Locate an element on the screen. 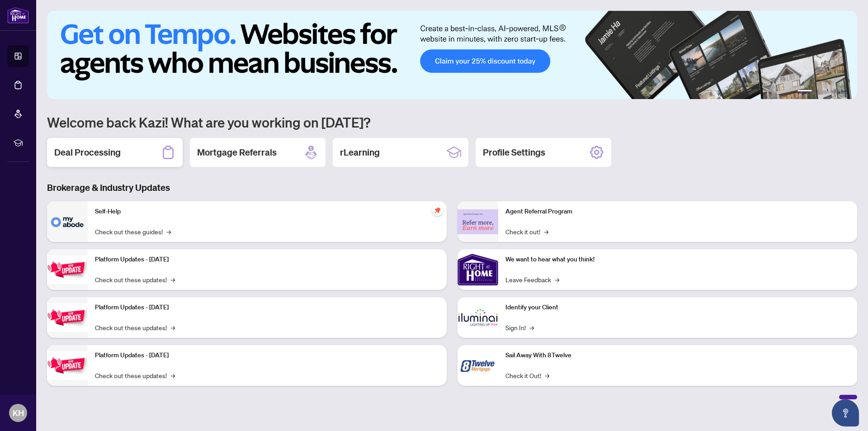 This screenshot has width=868, height=431. img: logo is located at coordinates (18, 15).